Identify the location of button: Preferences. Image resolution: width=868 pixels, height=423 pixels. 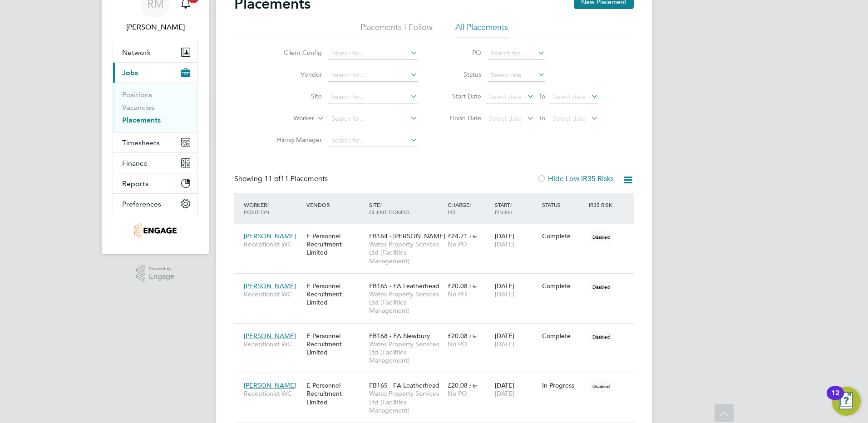
(155, 204).